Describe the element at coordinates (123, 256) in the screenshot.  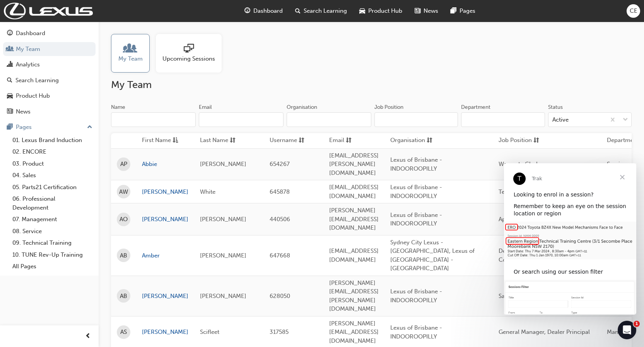
I see `span: AB` at that location.